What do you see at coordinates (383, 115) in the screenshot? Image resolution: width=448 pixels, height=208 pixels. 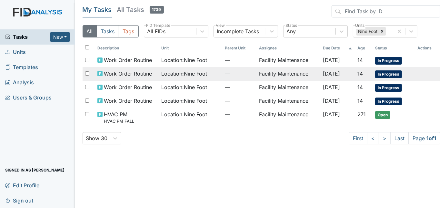 I see `span: Open` at bounding box center [383, 115].